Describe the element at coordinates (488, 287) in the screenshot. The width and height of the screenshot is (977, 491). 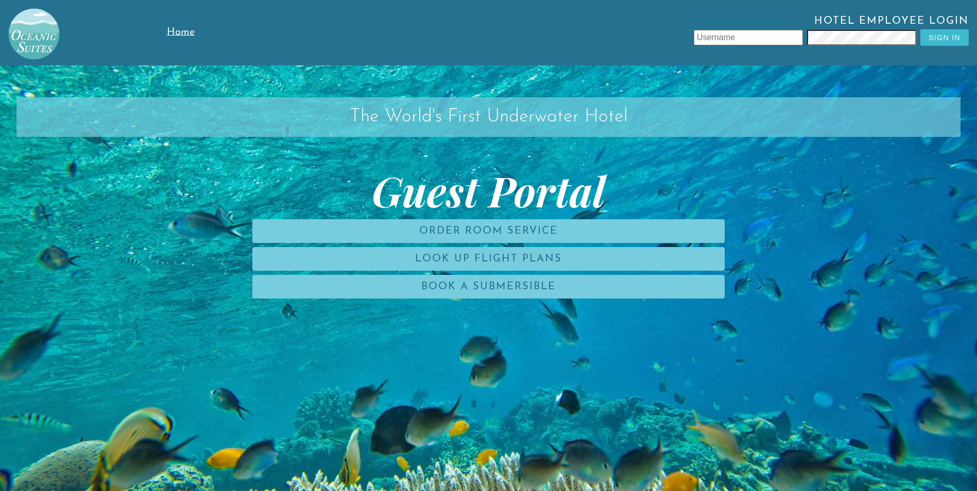
I see `a: Book a Submersible` at that location.